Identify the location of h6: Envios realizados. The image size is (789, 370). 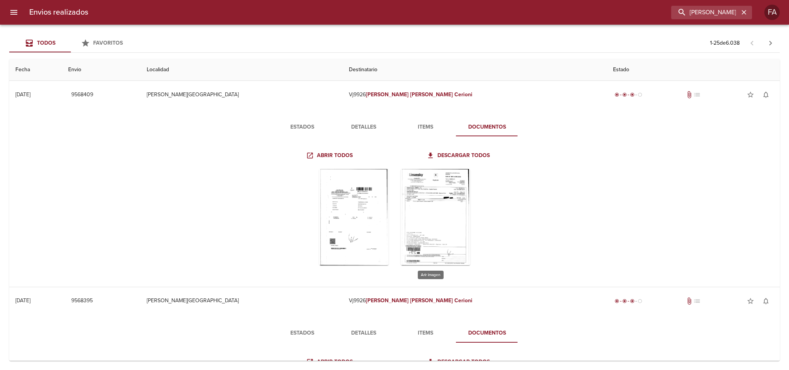
(59, 12).